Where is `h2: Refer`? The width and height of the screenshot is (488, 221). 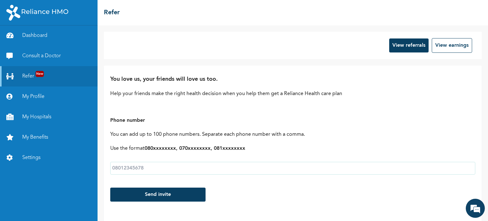
h2: Refer is located at coordinates (112, 13).